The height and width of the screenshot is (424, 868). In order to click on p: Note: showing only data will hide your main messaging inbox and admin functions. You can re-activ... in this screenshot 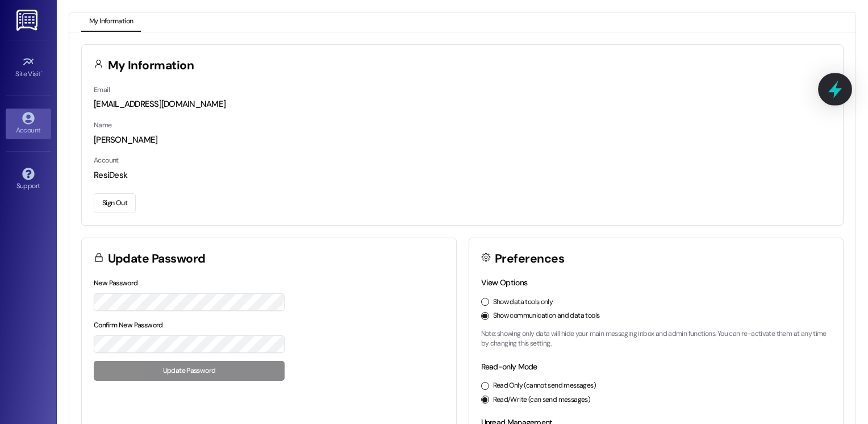, I will do `click(656, 339)`.